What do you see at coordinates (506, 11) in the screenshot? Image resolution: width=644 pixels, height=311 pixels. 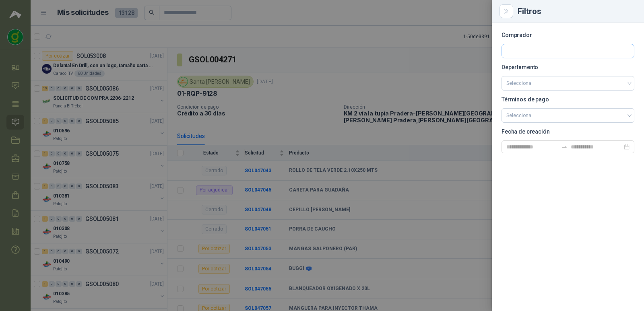 I see `button: Close` at bounding box center [506, 11].